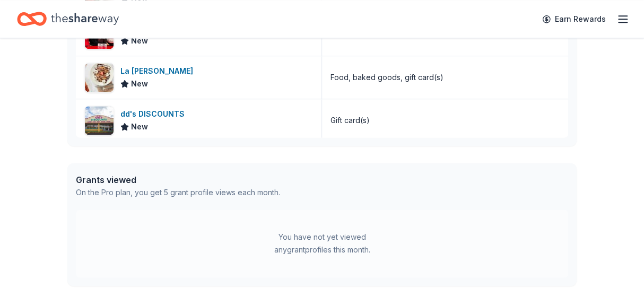  What do you see at coordinates (350, 120) in the screenshot?
I see `div: Gift card(s)` at bounding box center [350, 120].